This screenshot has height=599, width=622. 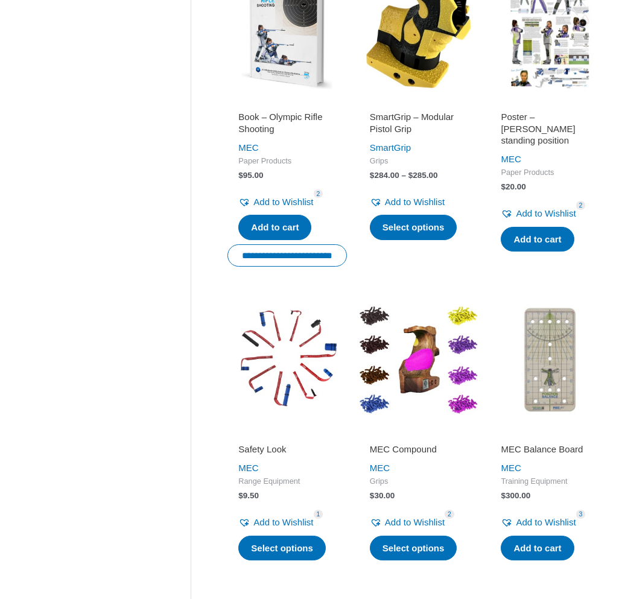 I want to click on a: Safety Look, so click(x=287, y=451).